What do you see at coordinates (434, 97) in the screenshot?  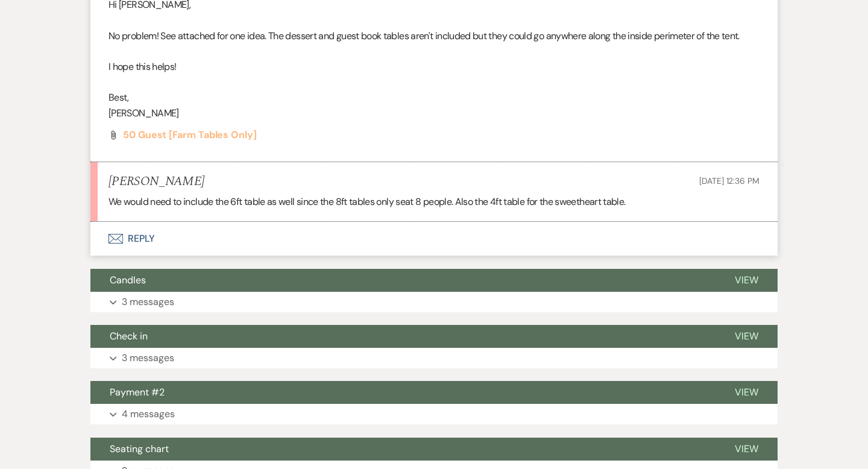 I see `p: Best,` at bounding box center [434, 97].